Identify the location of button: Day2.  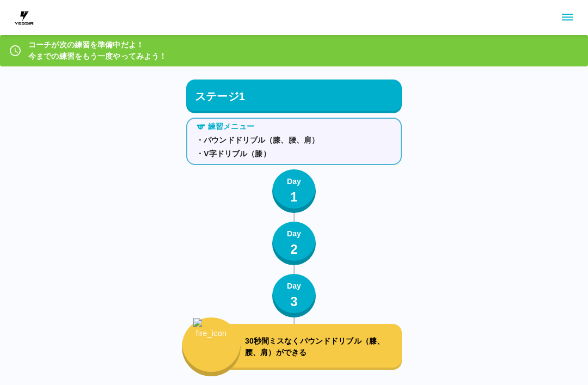
(294, 243).